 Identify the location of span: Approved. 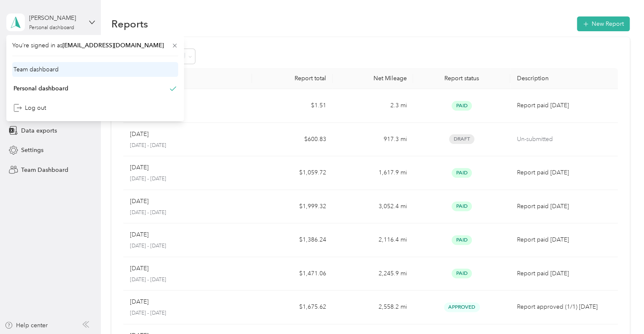
(461, 307).